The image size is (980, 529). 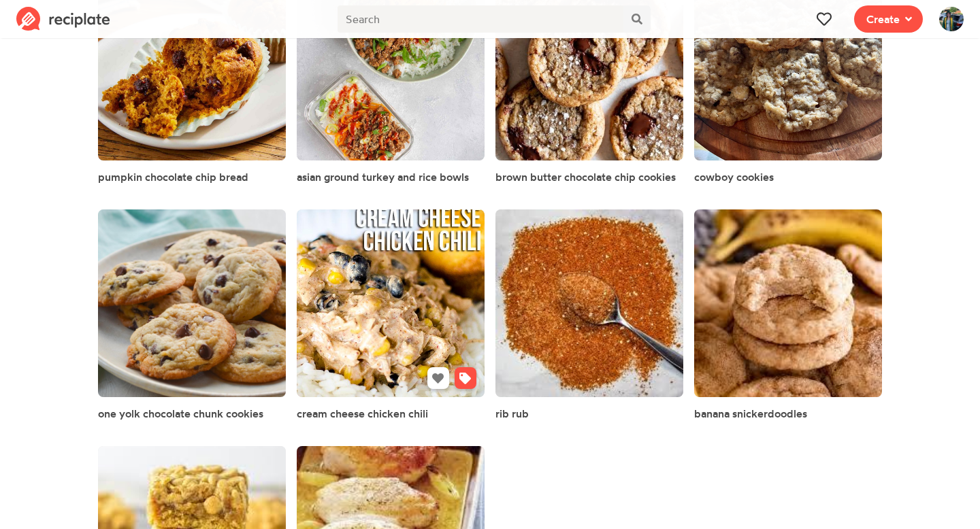 What do you see at coordinates (382, 177) in the screenshot?
I see `span: asian ground turkey and rice bowls` at bounding box center [382, 177].